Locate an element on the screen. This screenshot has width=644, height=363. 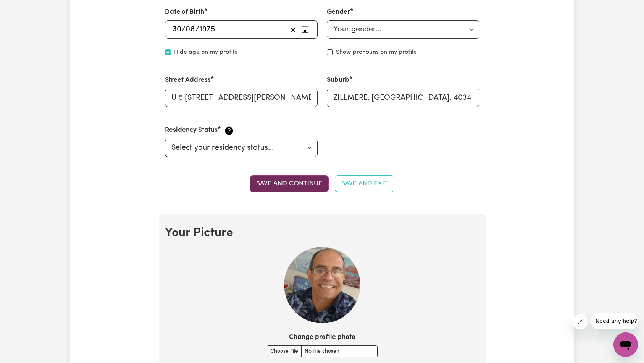
label: Residency Status is located at coordinates (191, 130).